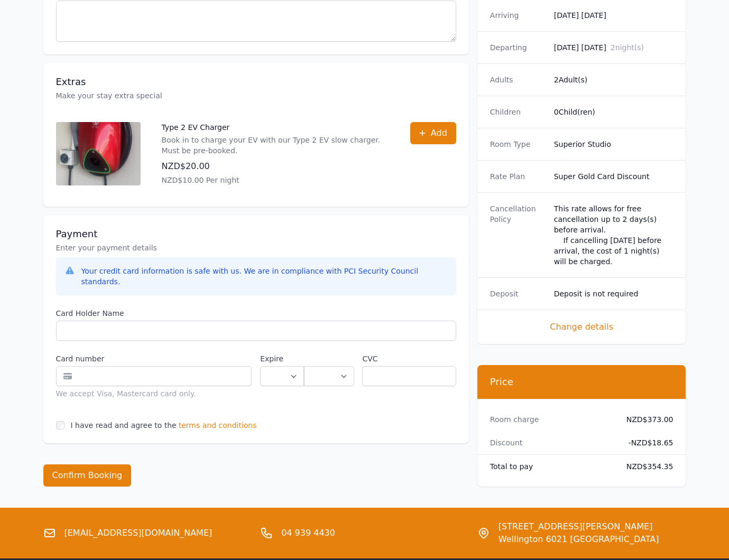 This screenshot has height=560, width=729. Describe the element at coordinates (256, 313) in the screenshot. I see `label: Card Holder Name` at that location.